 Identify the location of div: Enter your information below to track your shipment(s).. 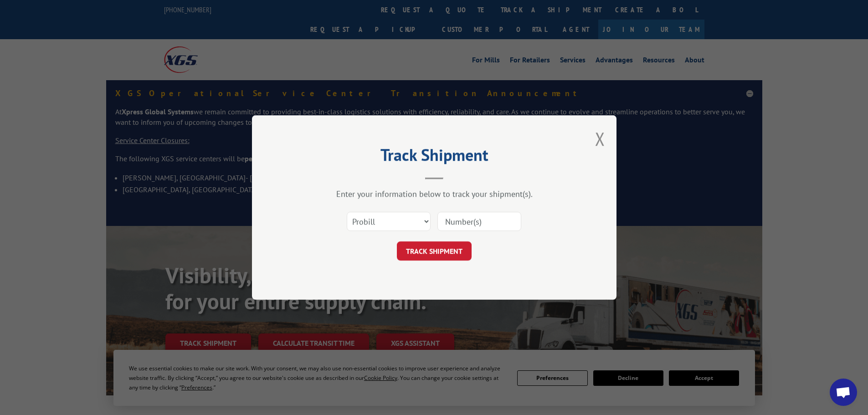
(434, 193).